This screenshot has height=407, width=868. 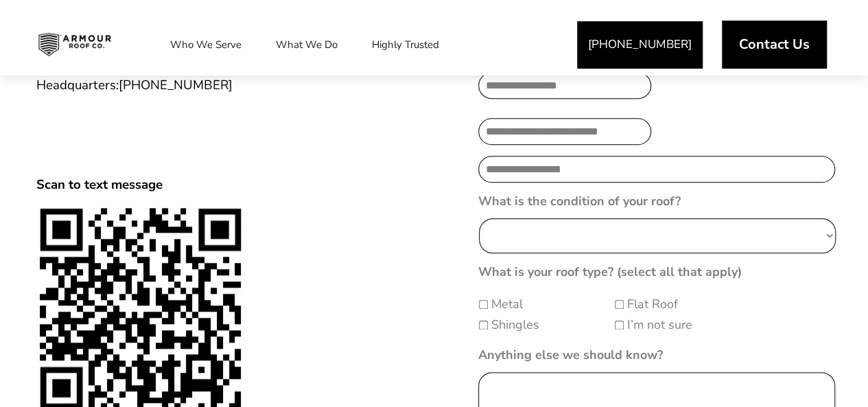 I want to click on a: Highly Trusted, so click(x=406, y=45).